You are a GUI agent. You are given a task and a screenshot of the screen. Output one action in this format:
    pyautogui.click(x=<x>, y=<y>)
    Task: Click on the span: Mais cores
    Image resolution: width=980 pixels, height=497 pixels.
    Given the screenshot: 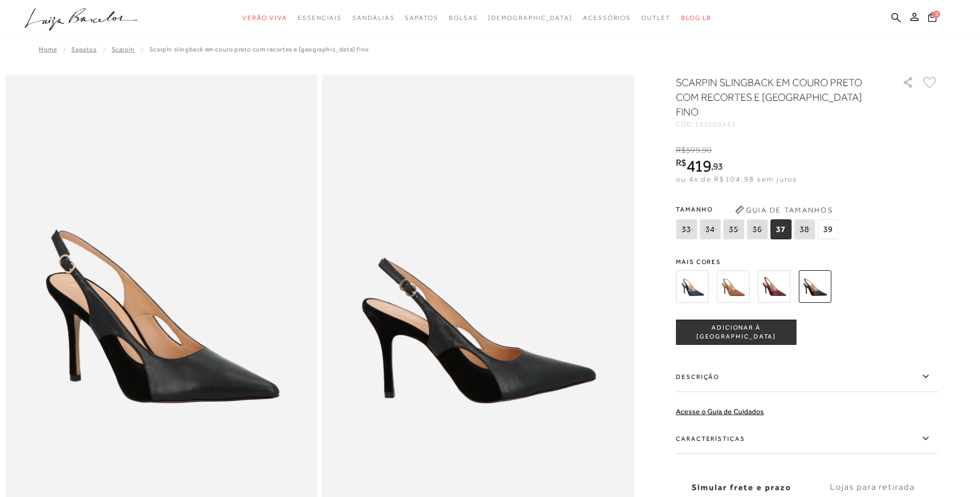 What is the action you would take?
    pyautogui.click(x=807, y=262)
    